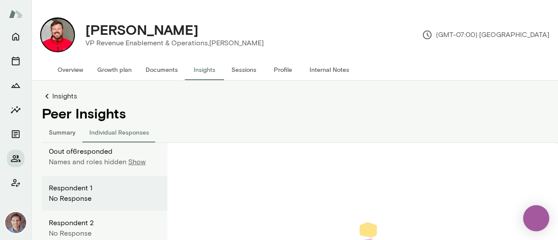  Describe the element at coordinates (105, 193) in the screenshot. I see `div: Respondent 1No Response` at that location.